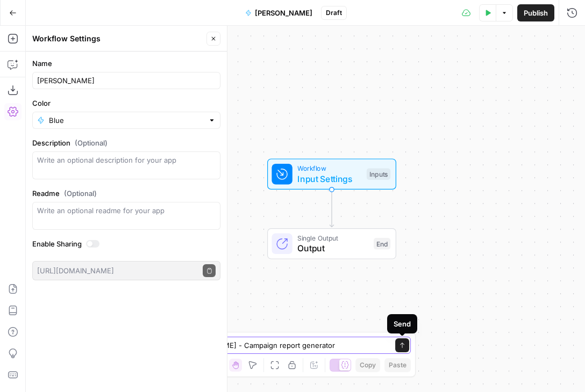 This screenshot has width=585, height=392. I want to click on button: Publish, so click(535, 13).